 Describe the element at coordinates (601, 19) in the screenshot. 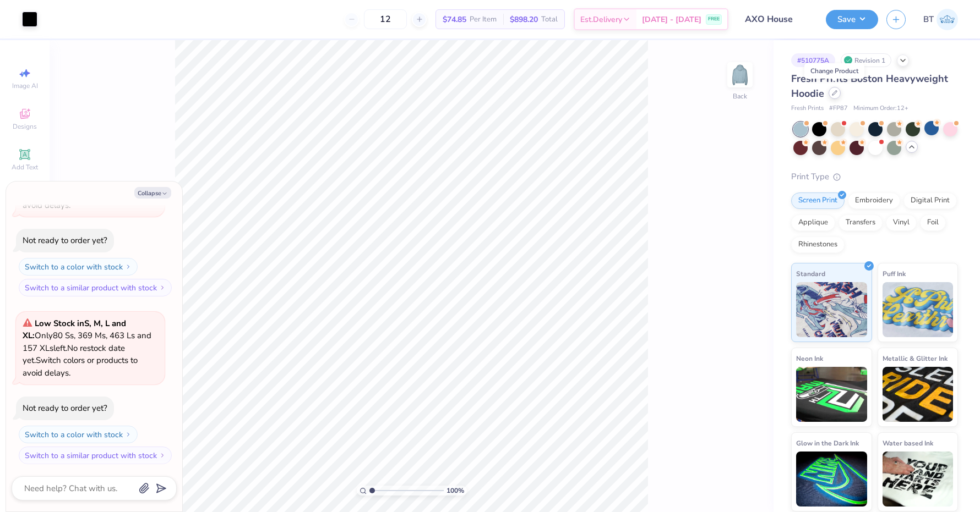

I see `span: Est. Delivery` at that location.